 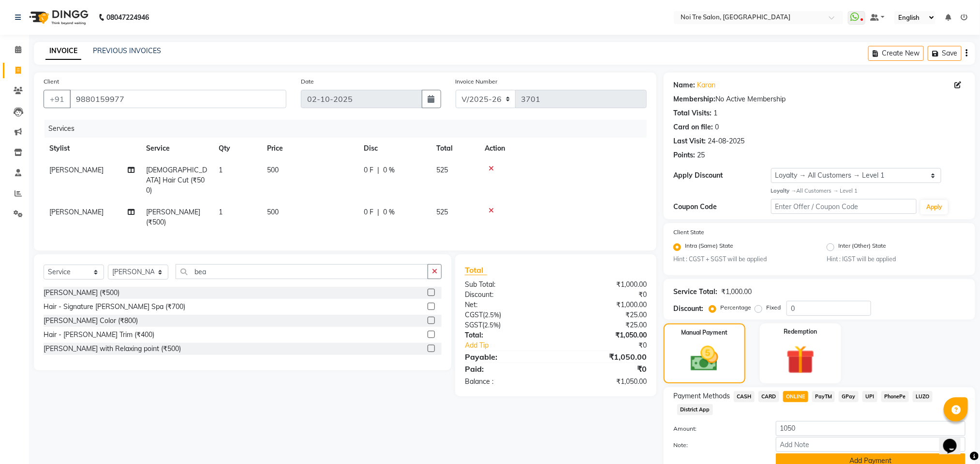 What do you see at coordinates (176, 148) in the screenshot?
I see `th: Service` at bounding box center [176, 148].